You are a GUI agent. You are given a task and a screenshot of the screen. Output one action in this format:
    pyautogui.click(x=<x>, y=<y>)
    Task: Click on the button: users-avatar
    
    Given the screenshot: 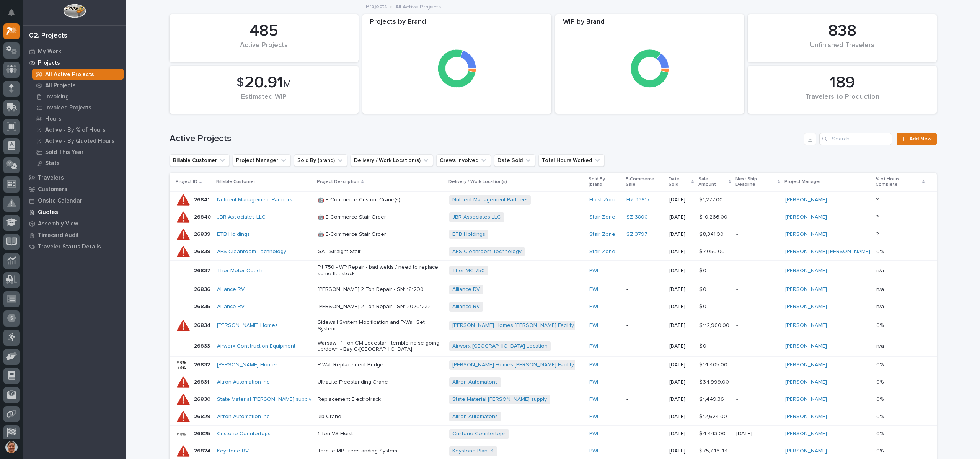 What is the action you would take?
    pyautogui.click(x=11, y=447)
    